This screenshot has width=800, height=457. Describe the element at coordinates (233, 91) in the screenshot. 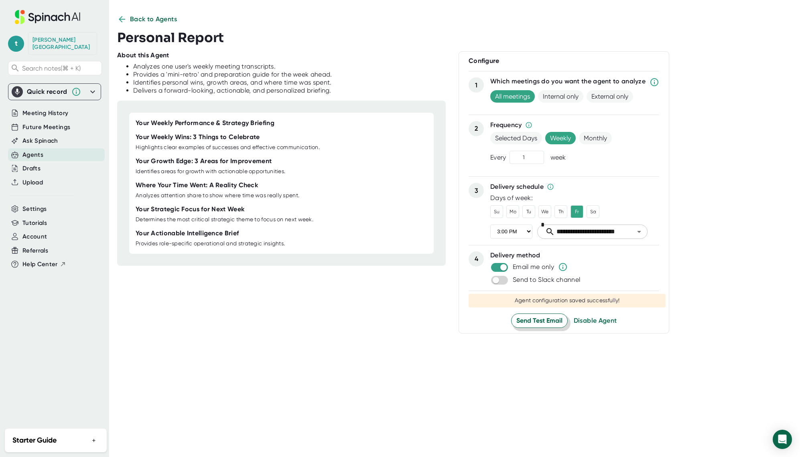

I see `div: Delivers a forward-looking, actionable, and personalized briefing.` at that location.